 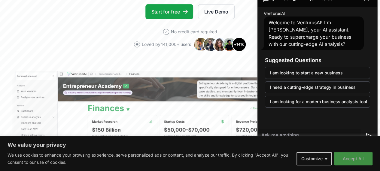 I want to click on p: We value your privacy, so click(x=190, y=145).